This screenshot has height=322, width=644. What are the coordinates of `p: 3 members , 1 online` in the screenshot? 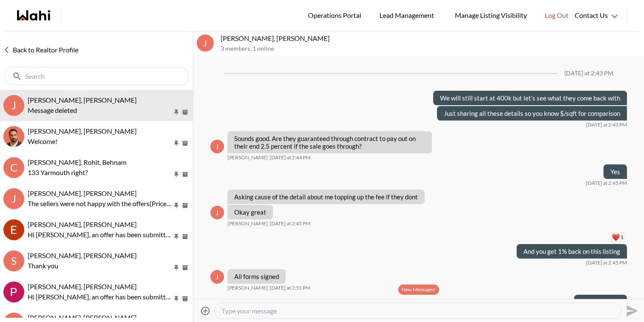 It's located at (430, 49).